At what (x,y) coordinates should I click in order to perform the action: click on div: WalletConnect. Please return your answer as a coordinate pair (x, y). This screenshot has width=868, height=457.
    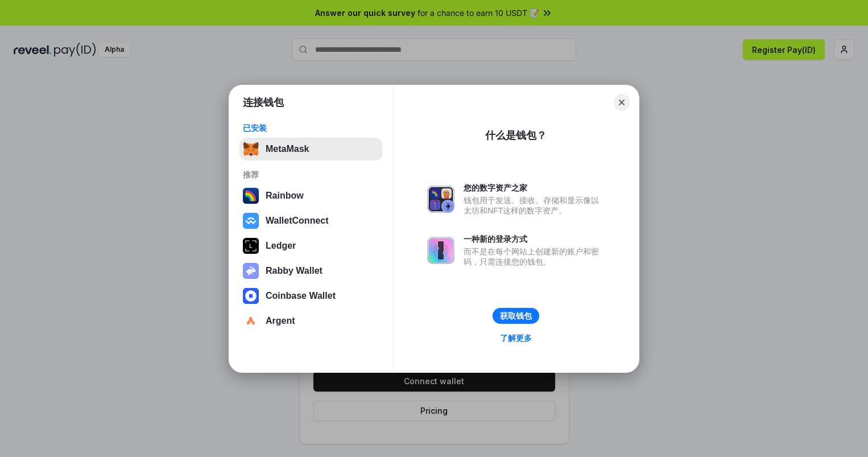
    Looking at the image, I should click on (297, 220).